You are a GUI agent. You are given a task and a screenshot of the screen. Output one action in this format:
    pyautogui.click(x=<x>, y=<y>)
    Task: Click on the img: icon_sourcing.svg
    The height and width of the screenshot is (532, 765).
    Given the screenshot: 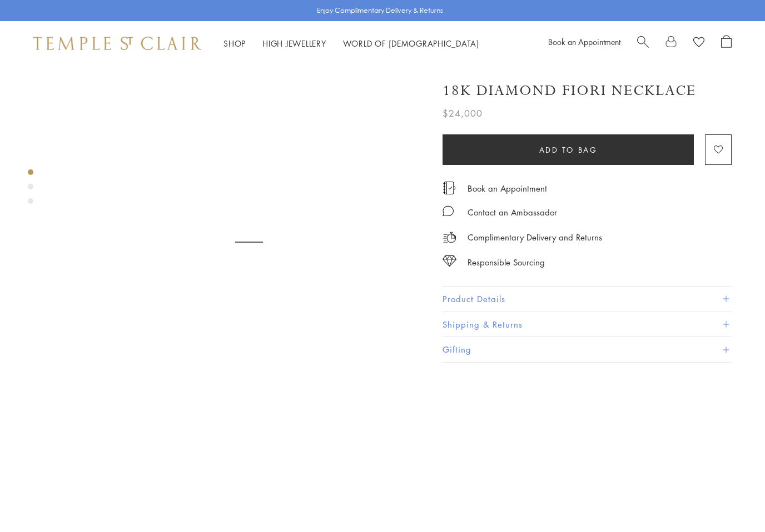 What is the action you would take?
    pyautogui.click(x=449, y=262)
    